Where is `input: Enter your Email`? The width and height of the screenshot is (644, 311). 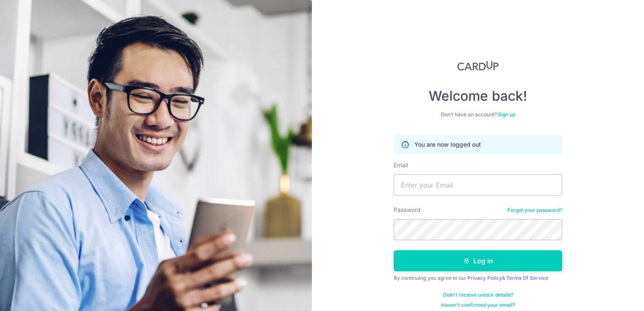 input: Enter your Email is located at coordinates (478, 185).